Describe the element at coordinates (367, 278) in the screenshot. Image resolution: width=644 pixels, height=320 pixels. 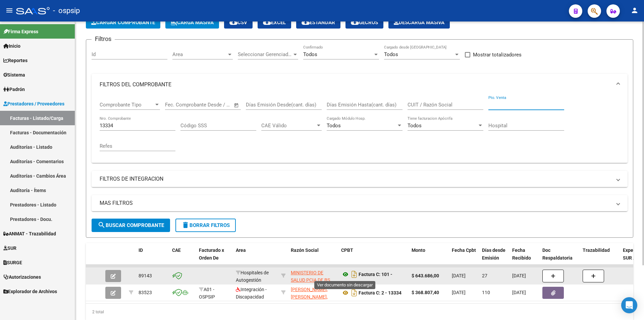
I see `strong: Factura C: 101 - 13334` at that location.